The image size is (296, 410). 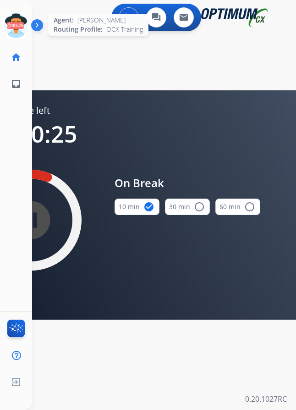 What do you see at coordinates (266, 399) in the screenshot?
I see `p: 0.20.1027RC` at bounding box center [266, 399].